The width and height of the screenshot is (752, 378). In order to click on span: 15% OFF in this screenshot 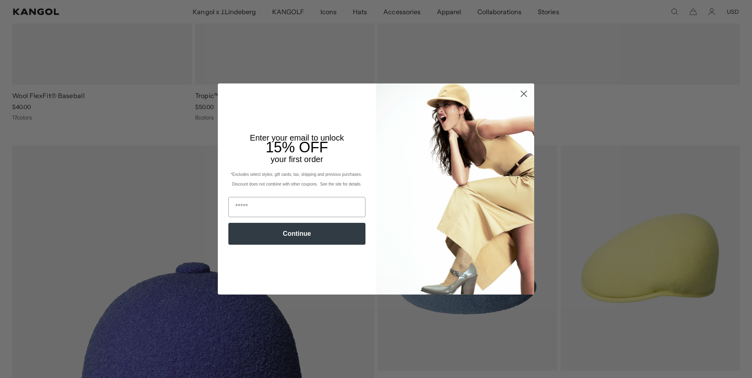, I will do `click(297, 147)`.